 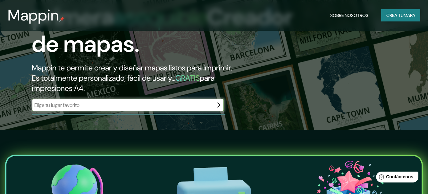 I want to click on button: Sobre nosotros, so click(x=349, y=15).